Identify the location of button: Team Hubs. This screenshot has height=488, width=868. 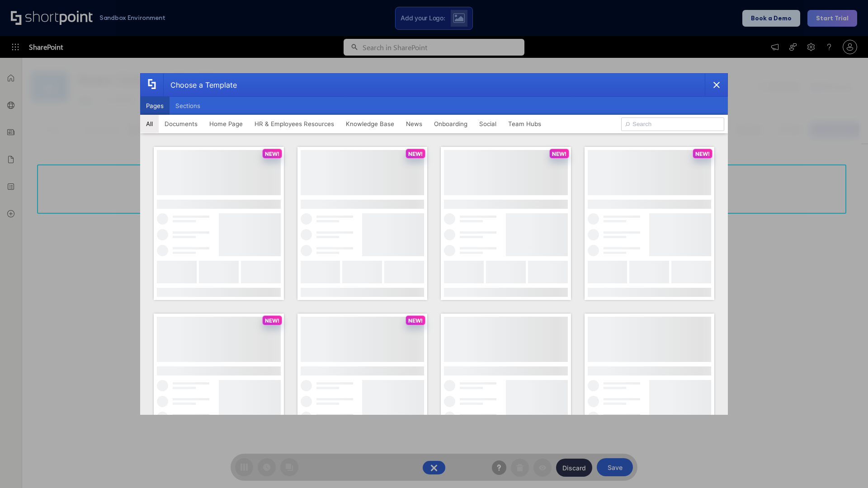
(524, 123).